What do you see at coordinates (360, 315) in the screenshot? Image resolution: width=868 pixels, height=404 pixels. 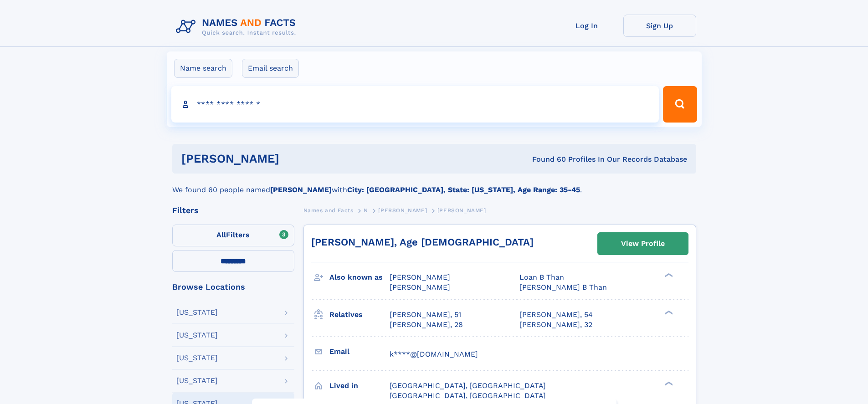 I see `h3: Relatives` at bounding box center [360, 315].